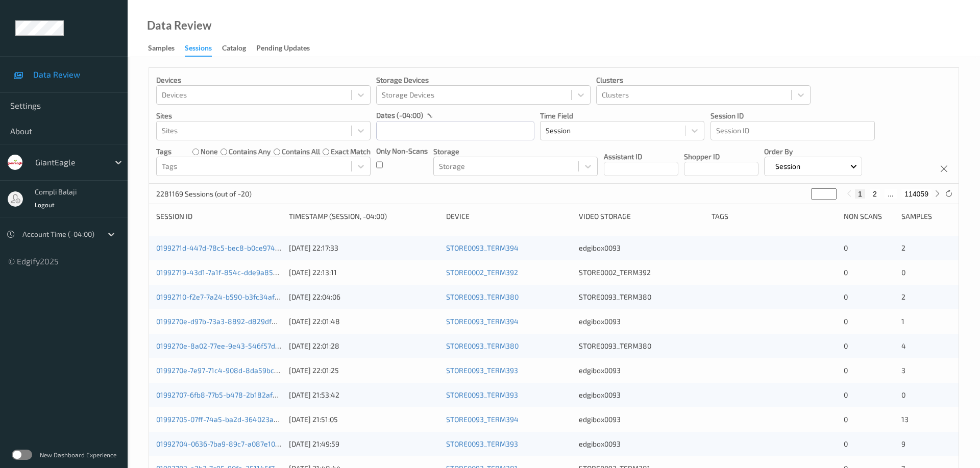  I want to click on button: 1, so click(860, 194).